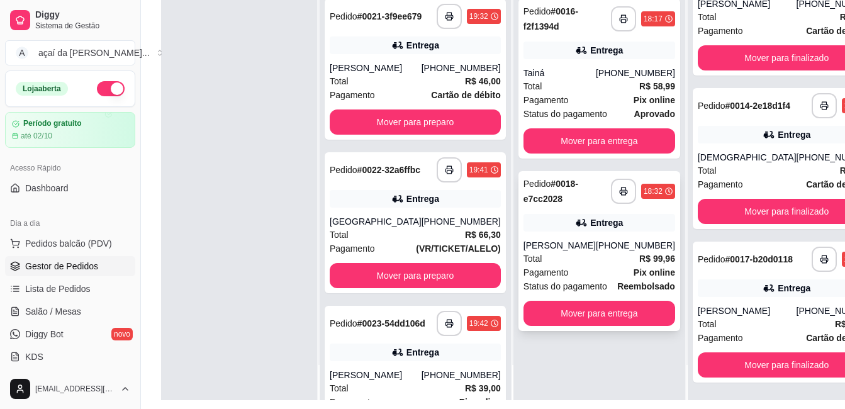 The image size is (845, 409). I want to click on div: 18:32, so click(653, 191).